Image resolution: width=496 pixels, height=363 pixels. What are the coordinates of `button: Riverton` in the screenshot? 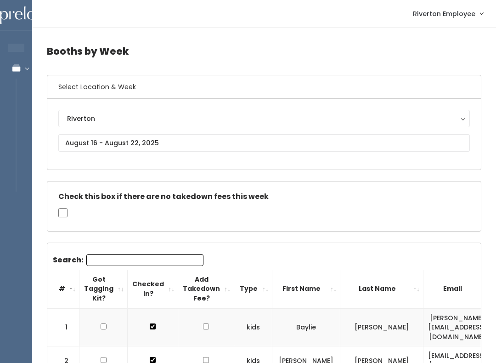 It's located at (264, 119).